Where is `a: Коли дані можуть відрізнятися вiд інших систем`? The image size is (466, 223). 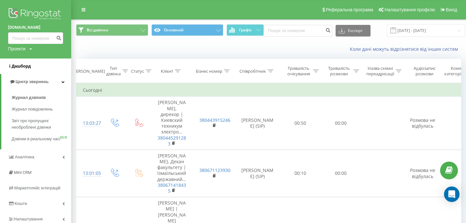 a: Коли дані можуть відрізнятися вiд інших систем is located at coordinates (405, 49).